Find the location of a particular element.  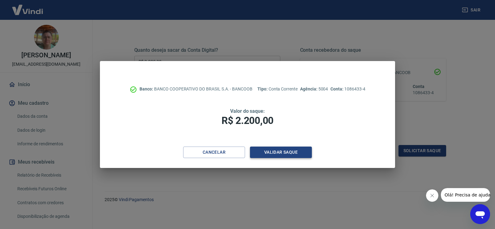

span: R$ 2.200,00 is located at coordinates (247, 120).